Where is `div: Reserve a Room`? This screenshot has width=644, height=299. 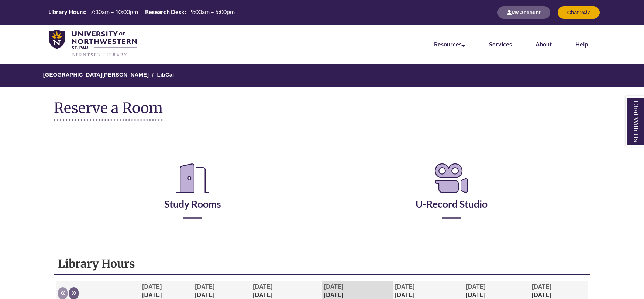 div: Reserve a Room is located at coordinates (322, 190).